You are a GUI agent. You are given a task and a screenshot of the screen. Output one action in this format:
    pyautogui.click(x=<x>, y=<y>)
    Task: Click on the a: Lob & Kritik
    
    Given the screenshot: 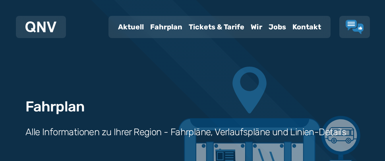 What is the action you would take?
    pyautogui.click(x=354, y=27)
    